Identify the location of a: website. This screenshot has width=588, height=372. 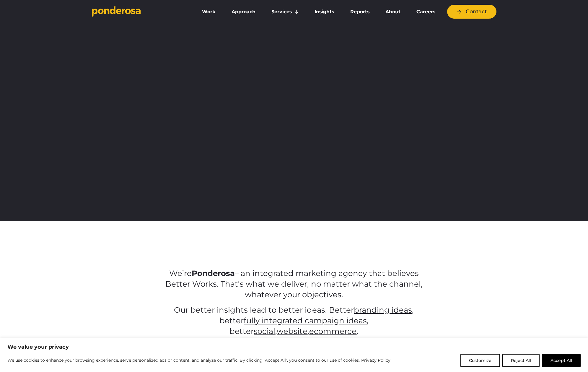
(292, 331).